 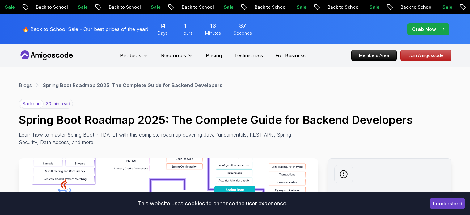 I want to click on p: For Business, so click(x=291, y=55).